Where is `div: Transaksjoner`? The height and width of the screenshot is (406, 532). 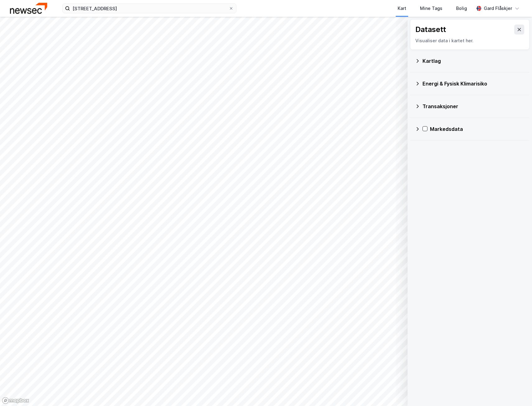 div: Transaksjoner is located at coordinates (473, 106).